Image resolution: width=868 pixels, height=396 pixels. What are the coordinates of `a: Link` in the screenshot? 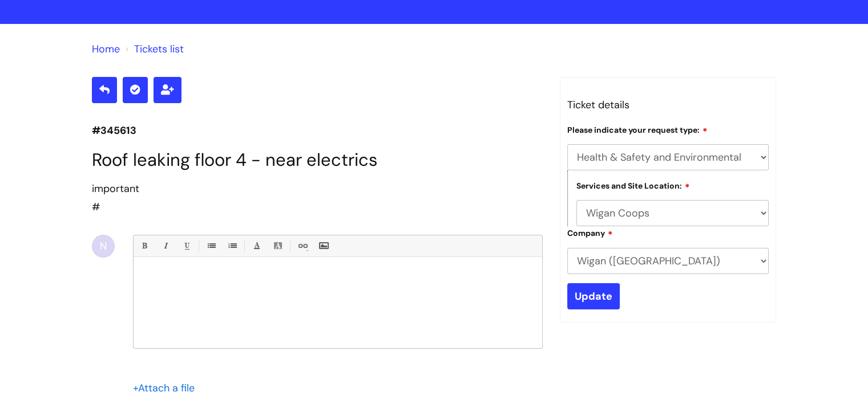 It's located at (302, 245).